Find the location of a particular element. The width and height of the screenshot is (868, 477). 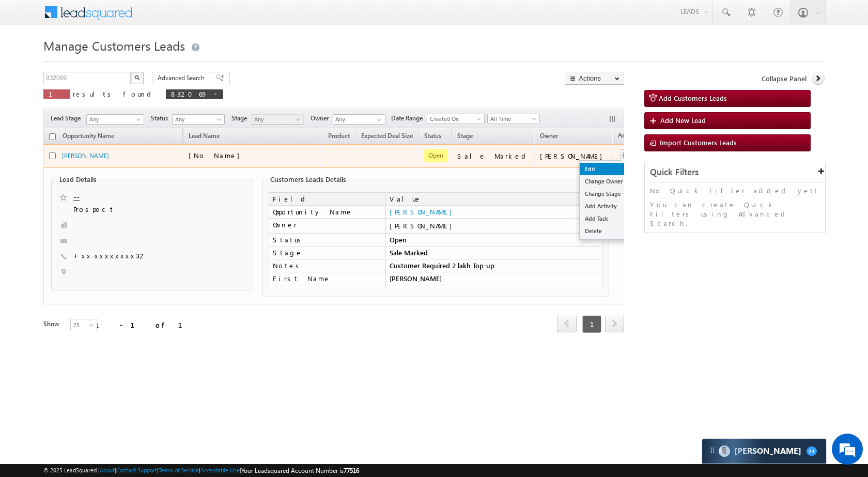

p: You can create Quick Filters using Advanced Search. is located at coordinates (735, 214).